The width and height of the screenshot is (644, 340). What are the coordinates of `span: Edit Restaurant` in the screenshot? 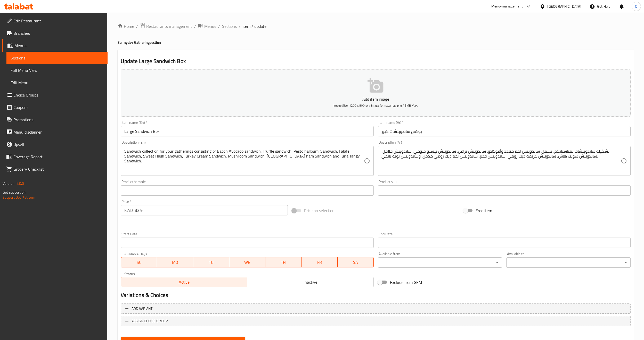 It's located at (58, 21).